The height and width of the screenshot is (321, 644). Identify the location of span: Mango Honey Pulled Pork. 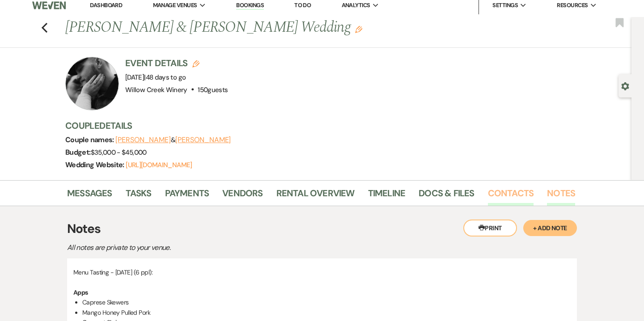
(116, 312).